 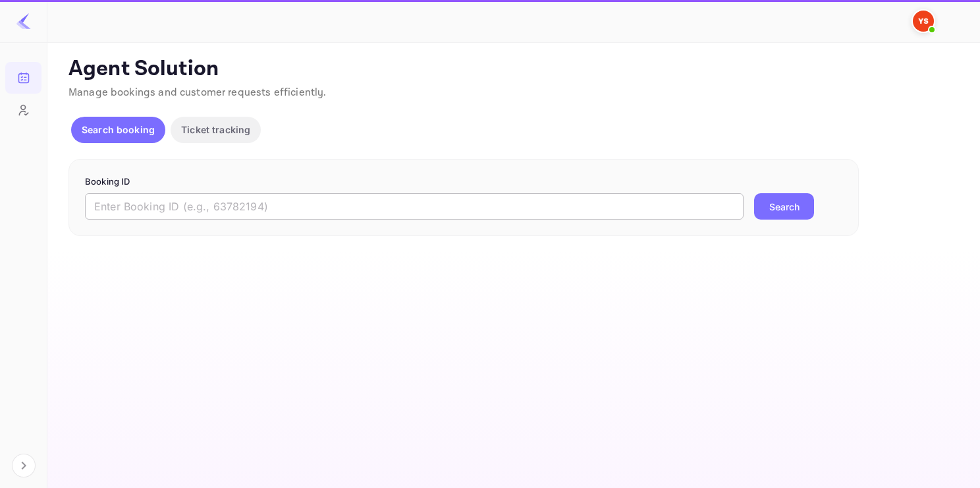 I want to click on input: Enter Booking ID (e.g., 63782194), so click(x=414, y=206).